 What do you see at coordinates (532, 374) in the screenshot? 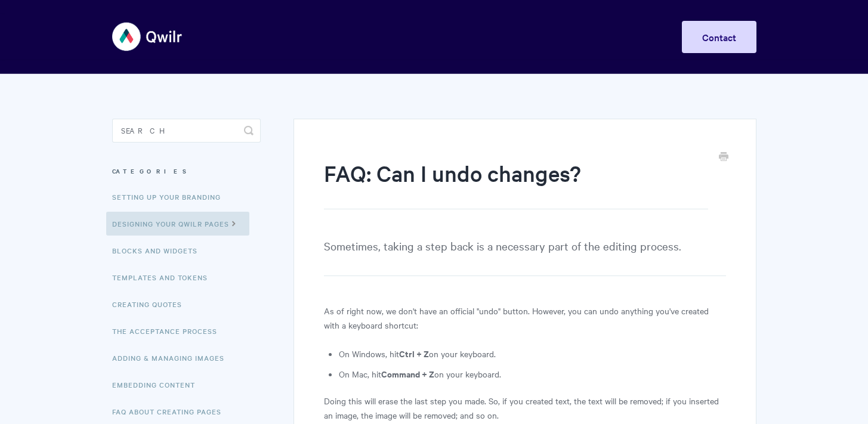
I see `li: On Mac, hit on your keyboard.` at bounding box center [532, 374].